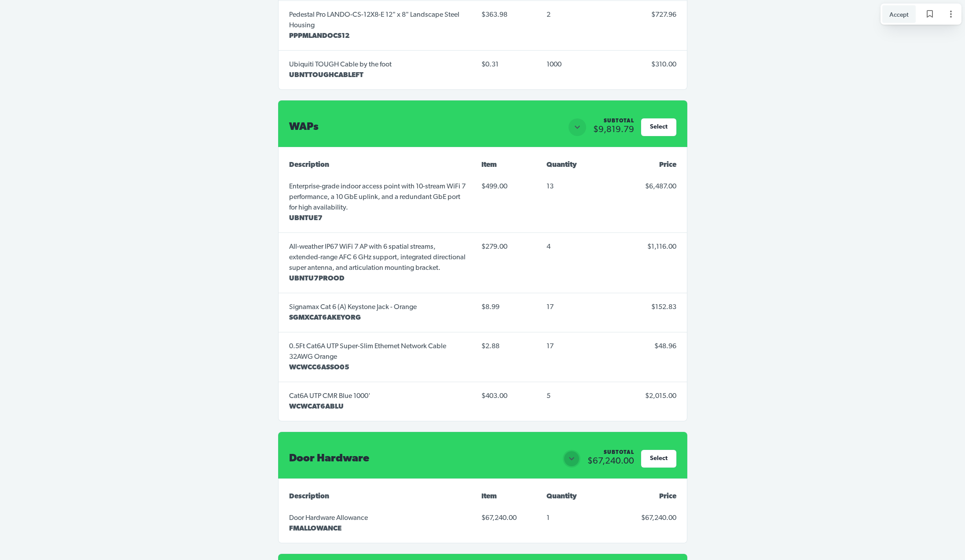 Image resolution: width=965 pixels, height=560 pixels. I want to click on span: 2, so click(549, 15).